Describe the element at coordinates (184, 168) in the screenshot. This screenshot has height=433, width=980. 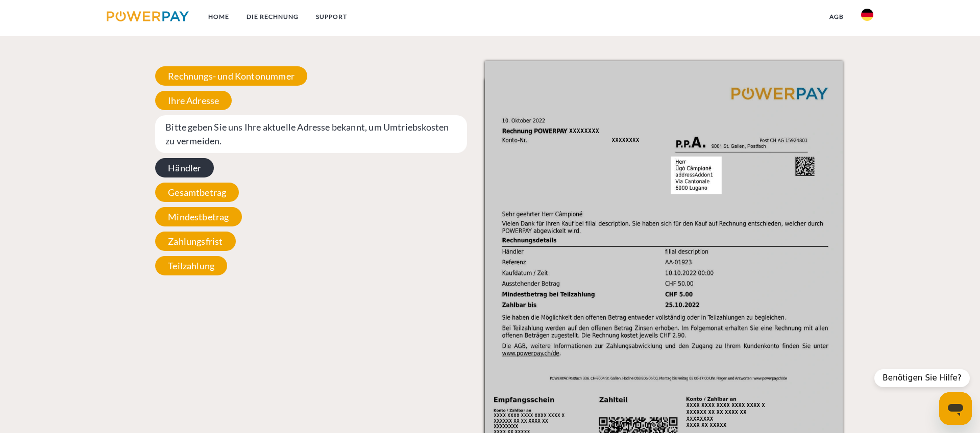
I see `span: Händler` at that location.